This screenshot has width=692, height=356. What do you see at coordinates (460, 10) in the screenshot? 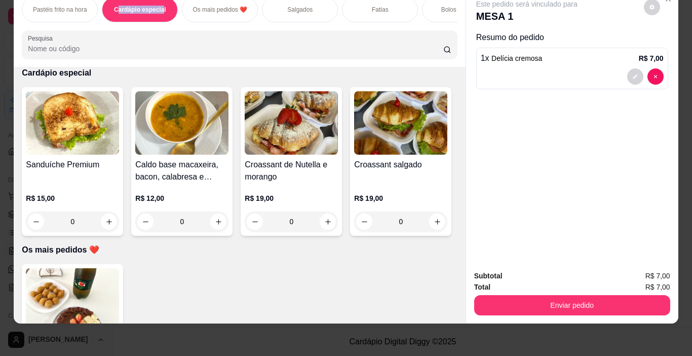
I see `p: Bolos Afetivos` at bounding box center [460, 10].